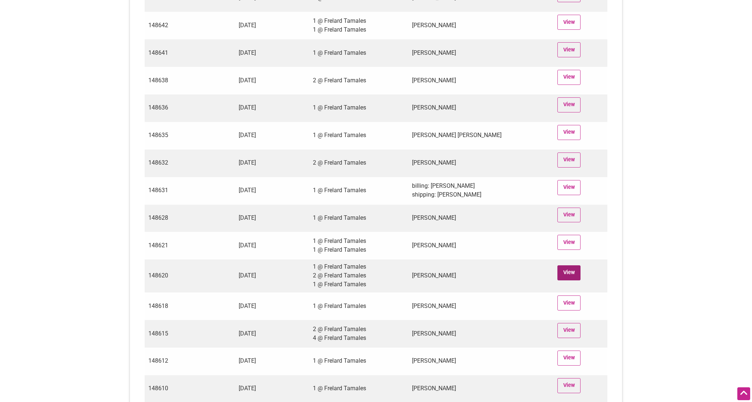  What do you see at coordinates (190, 53) in the screenshot?
I see `td: 148641` at bounding box center [190, 53].